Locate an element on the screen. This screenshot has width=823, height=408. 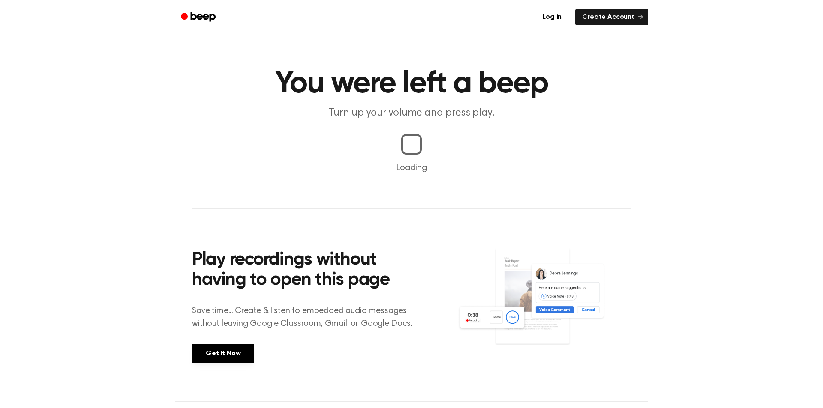
a: Beep is located at coordinates (199, 17).